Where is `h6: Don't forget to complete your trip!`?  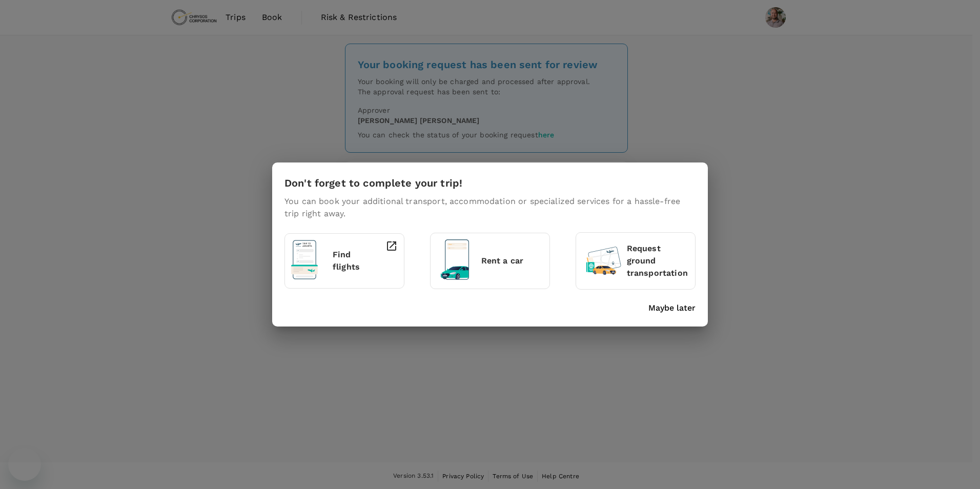 h6: Don't forget to complete your trip! is located at coordinates (373, 183).